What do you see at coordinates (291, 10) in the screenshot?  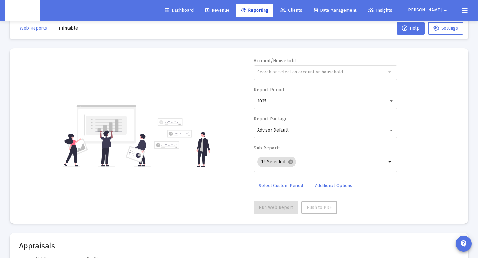 I see `span: Clients` at bounding box center [291, 10].